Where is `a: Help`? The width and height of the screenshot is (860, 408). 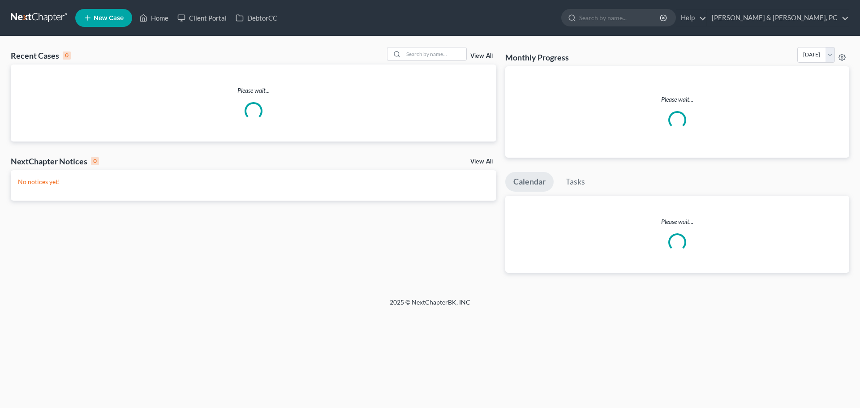 a: Help is located at coordinates (691, 18).